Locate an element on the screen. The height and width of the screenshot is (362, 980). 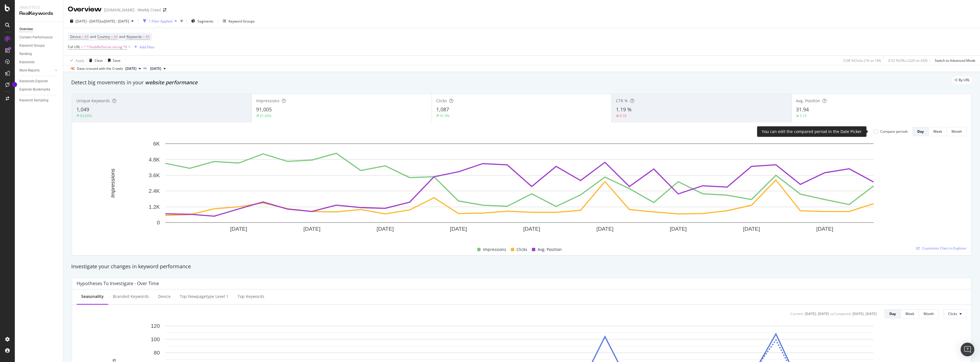
div: Ranking is located at coordinates (26, 54).